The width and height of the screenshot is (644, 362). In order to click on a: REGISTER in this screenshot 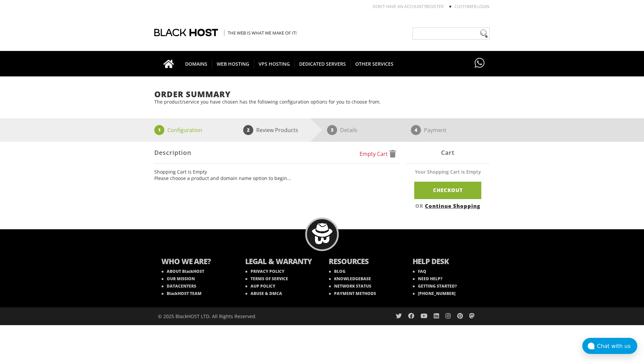, I will do `click(434, 7)`.